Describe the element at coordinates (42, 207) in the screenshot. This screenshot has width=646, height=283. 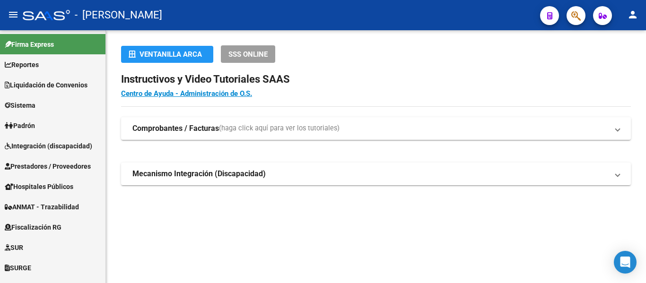
I see `span: ANMAT - Trazabilidad` at that location.